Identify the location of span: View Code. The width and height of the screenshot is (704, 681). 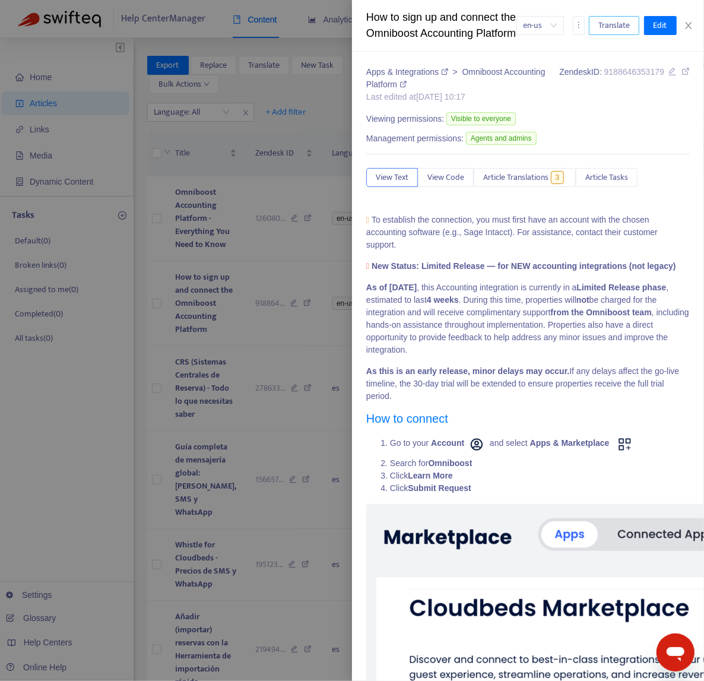
(446, 178).